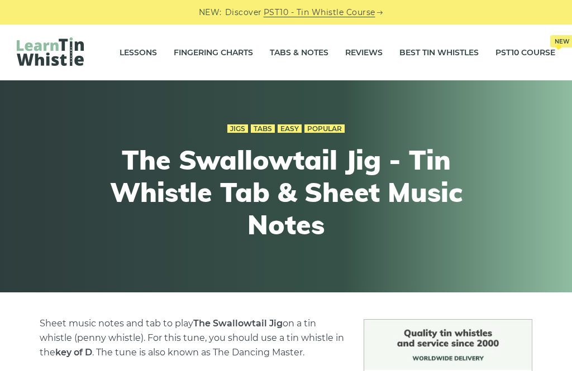 The width and height of the screenshot is (572, 371). Describe the element at coordinates (363, 52) in the screenshot. I see `a: Reviews` at that location.